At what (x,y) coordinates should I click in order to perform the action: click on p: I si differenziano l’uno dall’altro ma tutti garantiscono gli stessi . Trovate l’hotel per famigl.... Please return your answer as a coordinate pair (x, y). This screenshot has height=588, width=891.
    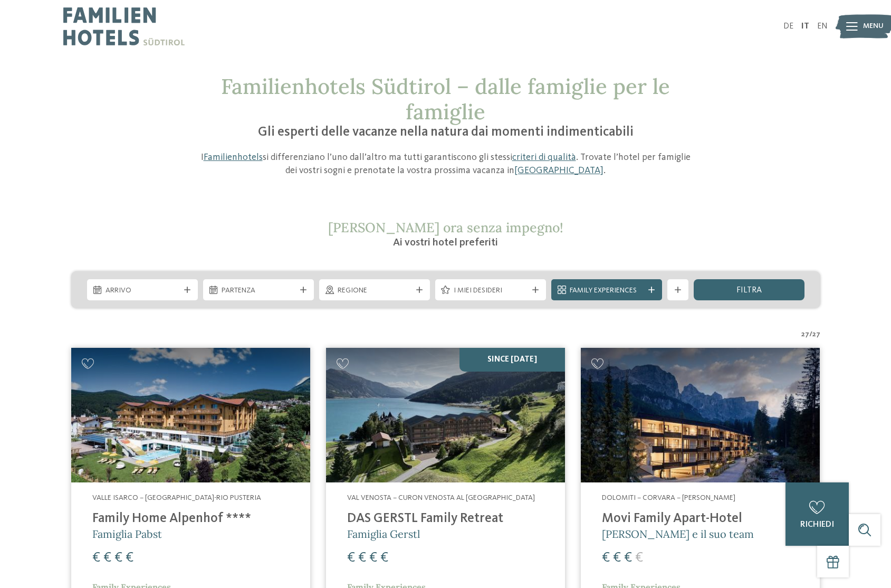
    Looking at the image, I should click on (446, 164).